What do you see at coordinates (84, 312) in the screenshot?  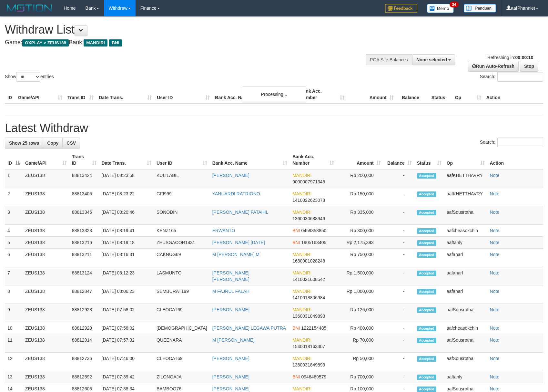 I see `td: 88812928` at bounding box center [84, 312].